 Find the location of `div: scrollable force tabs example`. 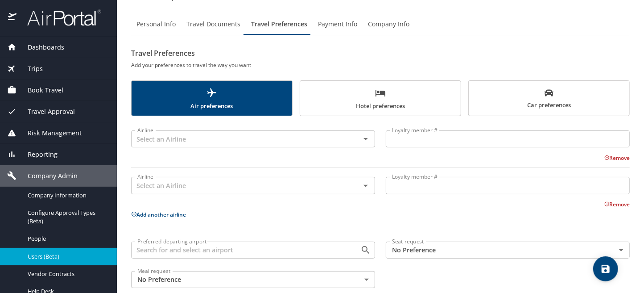

div: scrollable force tabs example is located at coordinates (380, 98).